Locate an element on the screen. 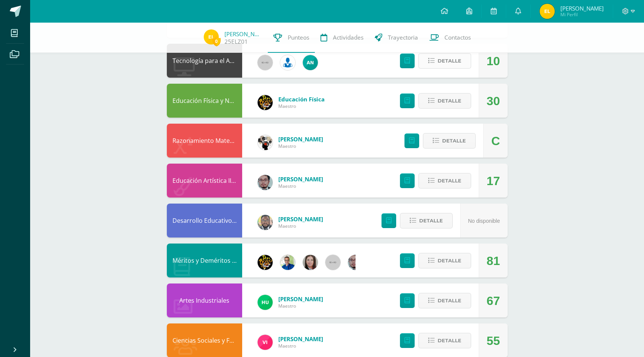  div: Artes Industriales is located at coordinates (204, 300).